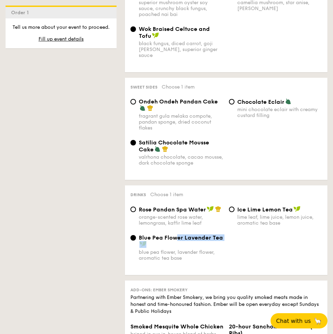 This screenshot has height=334, width=333. What do you see at coordinates (133, 102) in the screenshot?
I see `input: Ondeh Ondeh Pandan Cakefragrant gula melaka compote, pandan sponge, dried coconut flakes` at bounding box center [133, 102].